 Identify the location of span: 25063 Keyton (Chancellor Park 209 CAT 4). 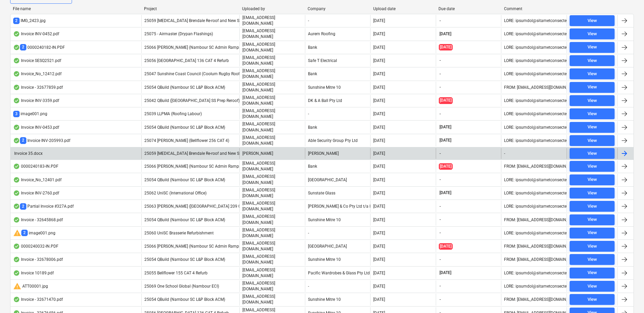
(197, 206).